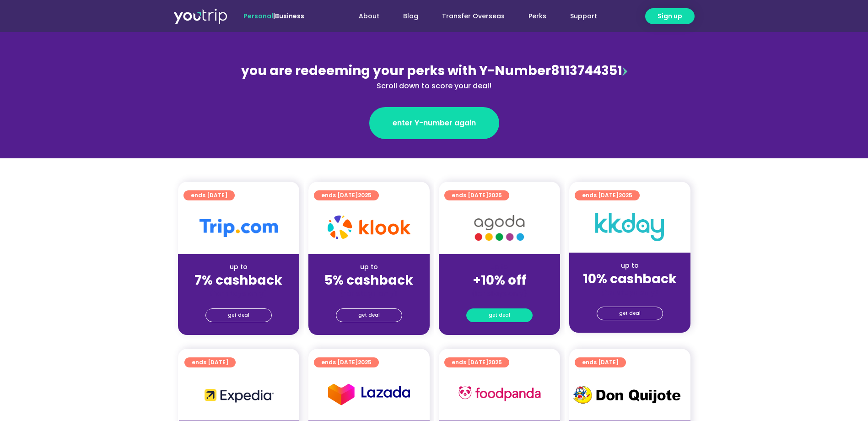  Describe the element at coordinates (434, 76) in the screenshot. I see `div: 8113744351` at that location.